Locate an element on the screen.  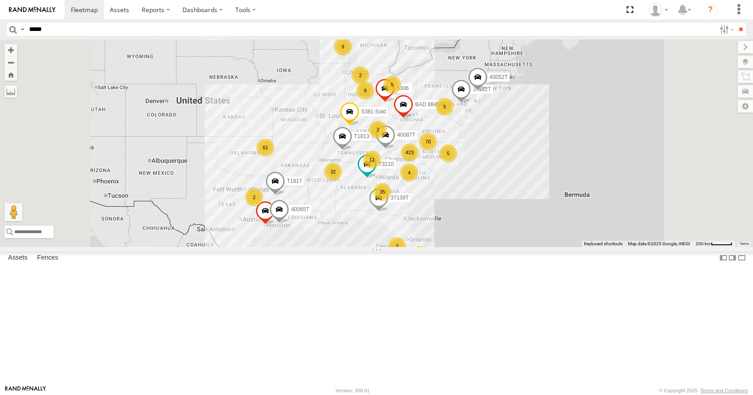
span: T1817 is located at coordinates (295, 182).